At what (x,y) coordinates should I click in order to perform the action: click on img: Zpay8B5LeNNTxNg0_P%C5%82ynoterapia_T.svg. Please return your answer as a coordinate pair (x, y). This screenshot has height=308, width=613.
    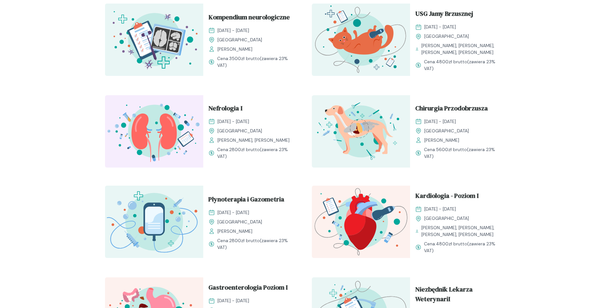
    Looking at the image, I should click on (154, 222).